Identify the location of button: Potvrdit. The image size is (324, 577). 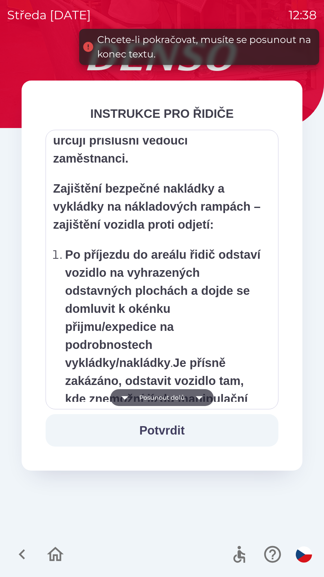
(162, 430).